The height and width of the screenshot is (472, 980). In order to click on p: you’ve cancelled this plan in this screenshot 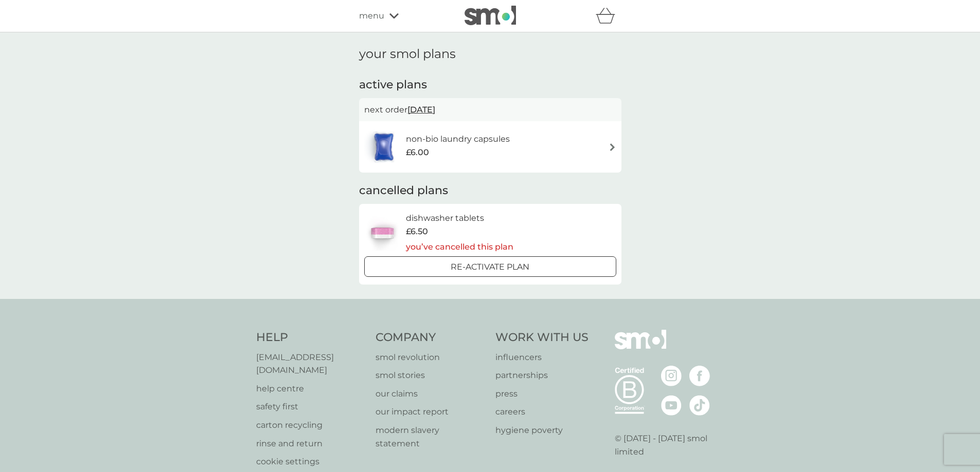, I will do `click(459, 247)`.